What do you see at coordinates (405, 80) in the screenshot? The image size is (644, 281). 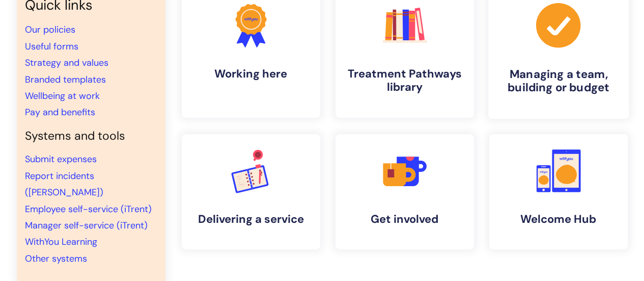 I see `h4: Treatment Pathways library` at bounding box center [405, 80].